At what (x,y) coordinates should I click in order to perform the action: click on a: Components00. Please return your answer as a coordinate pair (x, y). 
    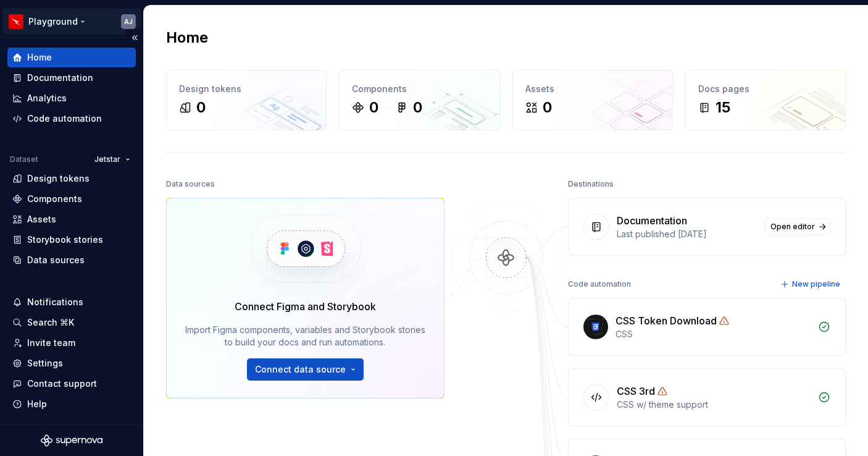
    Looking at the image, I should click on (419, 100).